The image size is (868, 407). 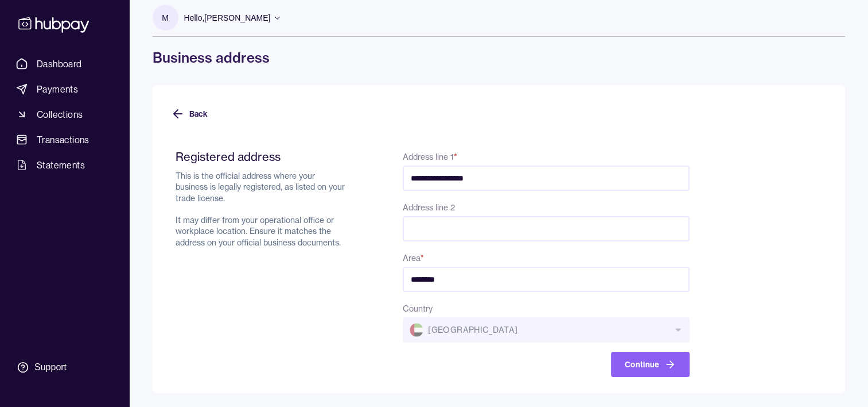 I want to click on span: Payments, so click(x=57, y=89).